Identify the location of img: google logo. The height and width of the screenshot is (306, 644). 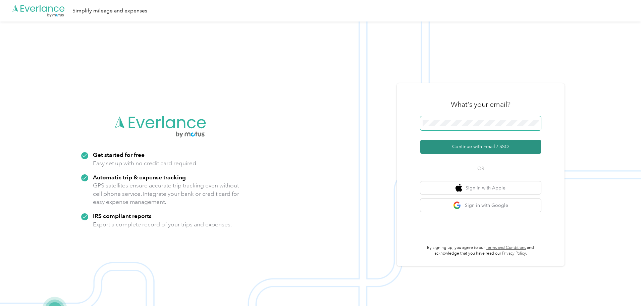
(457, 205).